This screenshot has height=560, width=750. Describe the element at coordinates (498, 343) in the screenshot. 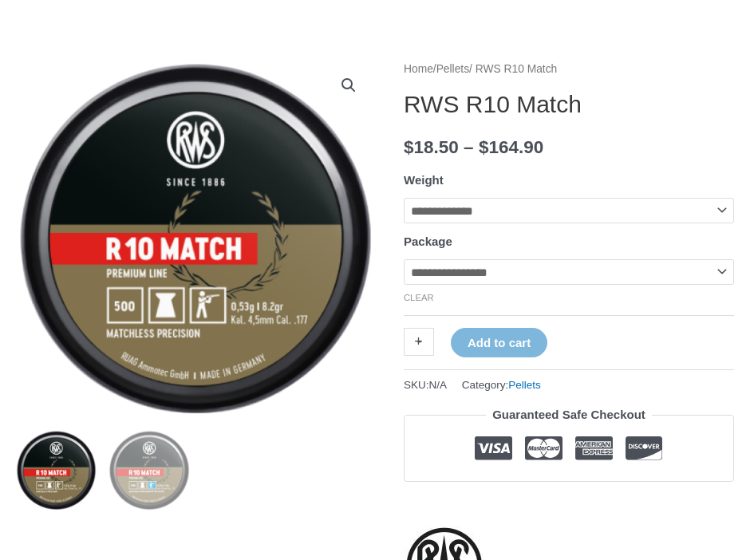

I see `button: Add to cart` at that location.